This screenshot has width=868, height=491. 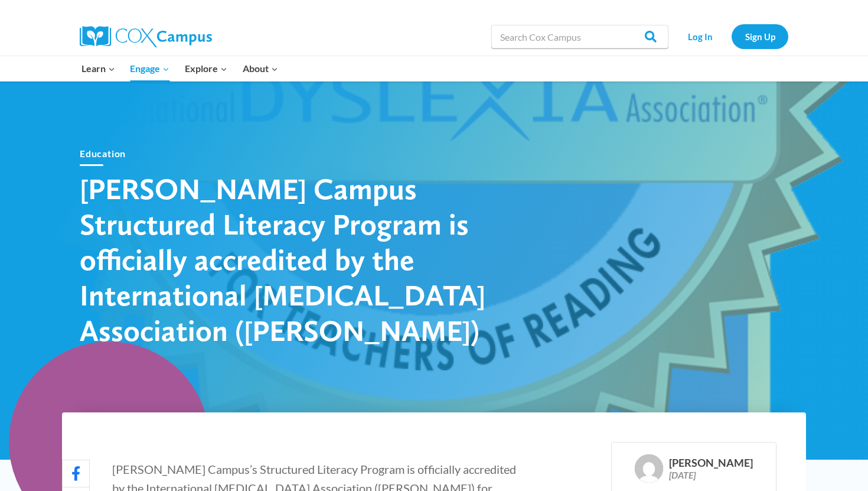 What do you see at coordinates (700, 36) in the screenshot?
I see `a: Log In` at bounding box center [700, 36].